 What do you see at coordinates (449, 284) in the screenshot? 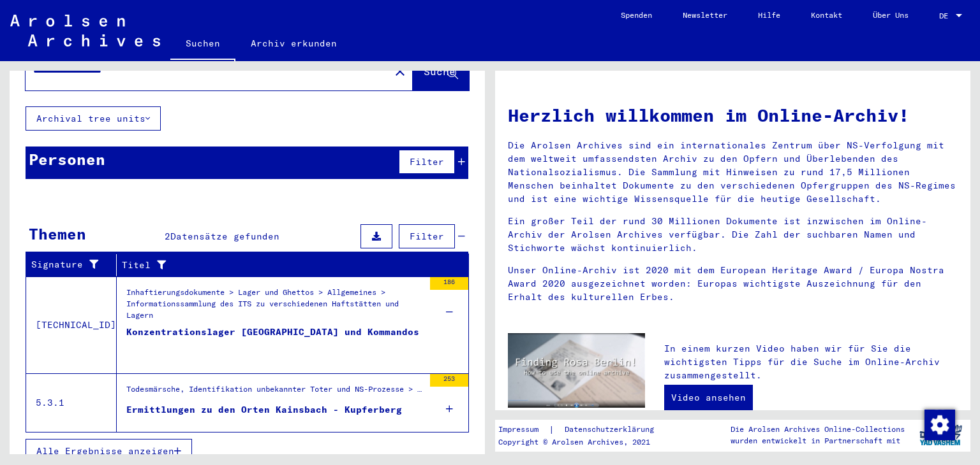
I see `div: 186` at bounding box center [449, 284].